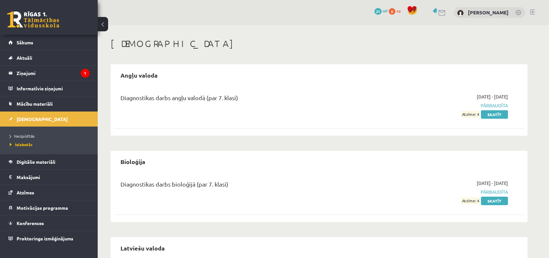 The height and width of the screenshot is (258, 549). What do you see at coordinates (30, 223) in the screenshot?
I see `span: Konferences` at bounding box center [30, 223].